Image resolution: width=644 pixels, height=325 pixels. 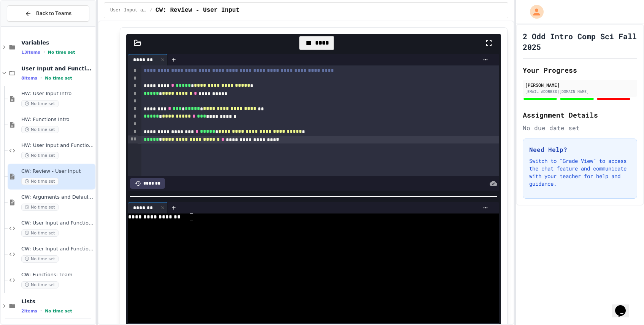 What do you see at coordinates (57, 274) in the screenshot?
I see `span: CW: Functions: Team` at bounding box center [57, 274].